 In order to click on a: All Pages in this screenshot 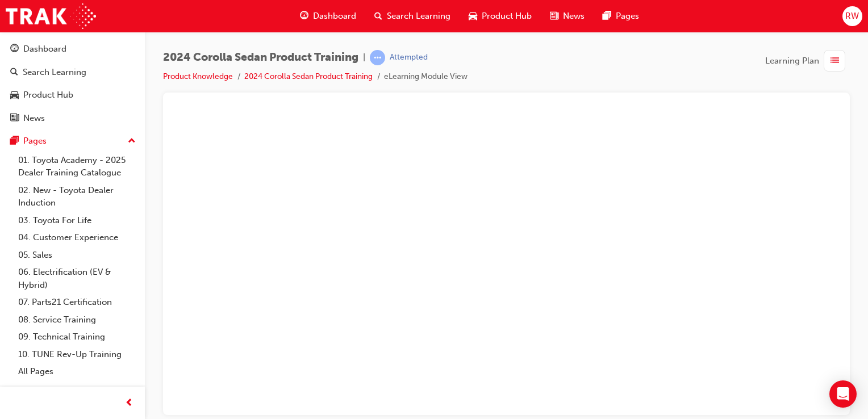, I will do `click(77, 371)`.